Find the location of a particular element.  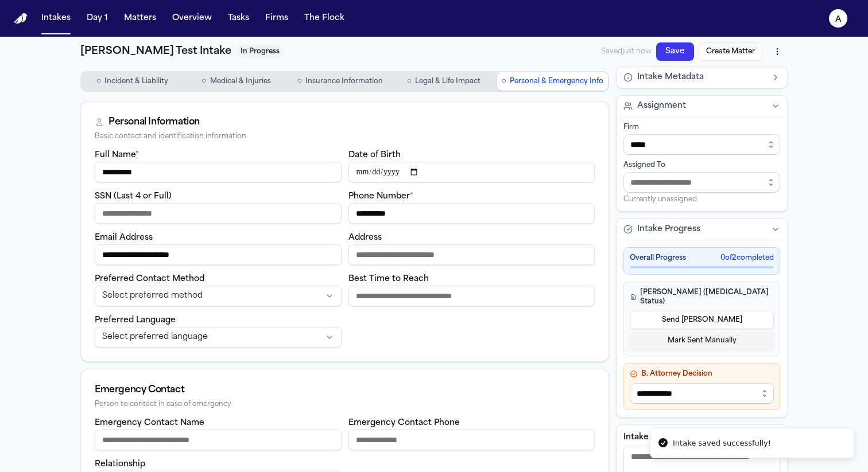

div: Basic contact and identification information is located at coordinates (345, 137).